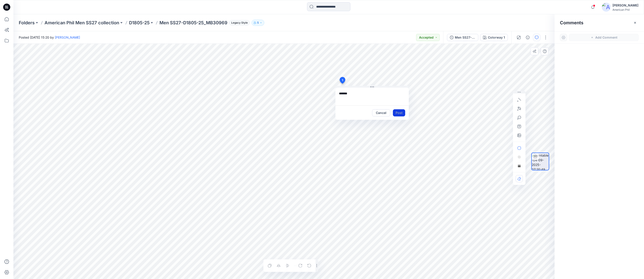  What do you see at coordinates (139, 23) in the screenshot?
I see `p: D1805-25` at bounding box center [139, 23].